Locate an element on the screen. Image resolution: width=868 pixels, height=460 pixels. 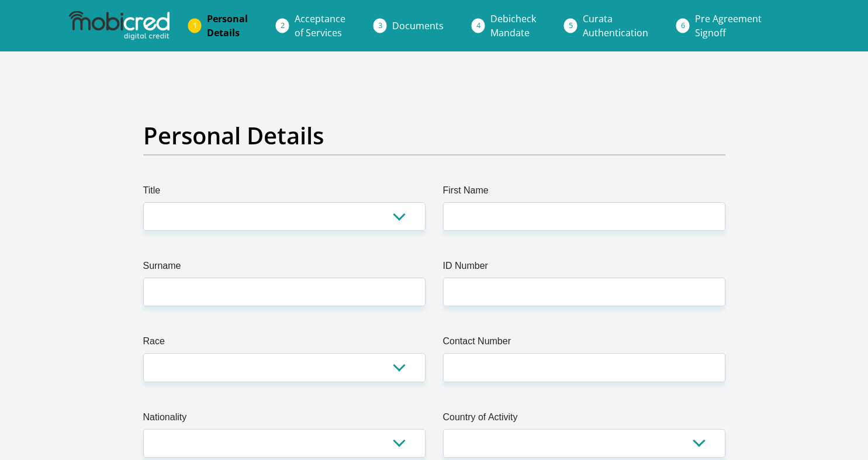
a: PersonalDetails is located at coordinates (228, 26).